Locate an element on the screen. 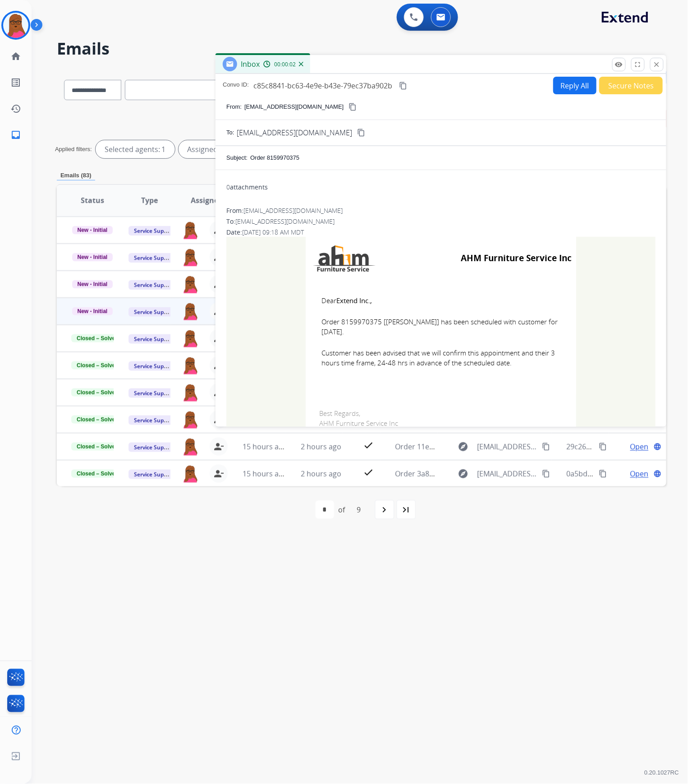 This screenshot has width=688, height=784. mat-icon: list_alt is located at coordinates (15, 82).